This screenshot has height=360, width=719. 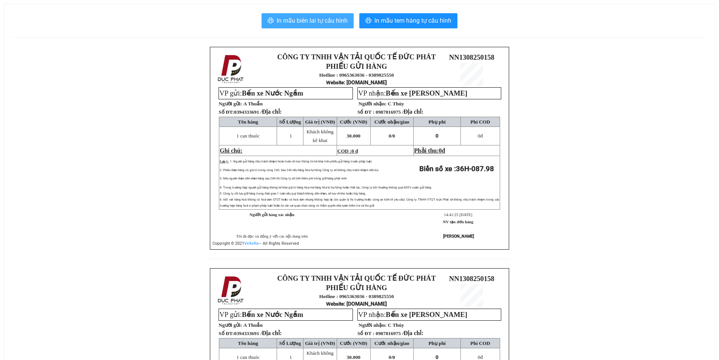 I want to click on span: 4: Trong trường hợp người gửi hàng không kê khai giá trị hàng hóa mà hàng hóa bị hư hỏng hoặc thấ..., so click(x=326, y=187).